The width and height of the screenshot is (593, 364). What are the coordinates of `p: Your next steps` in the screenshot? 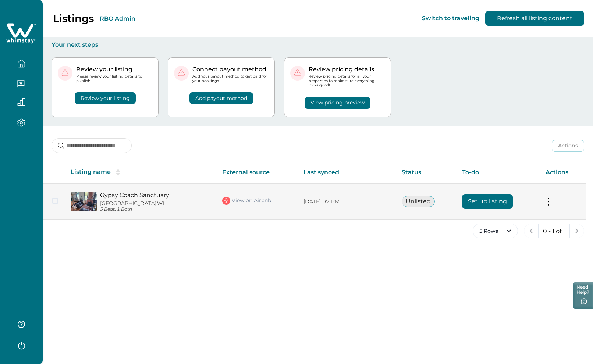 It's located at (318, 45).